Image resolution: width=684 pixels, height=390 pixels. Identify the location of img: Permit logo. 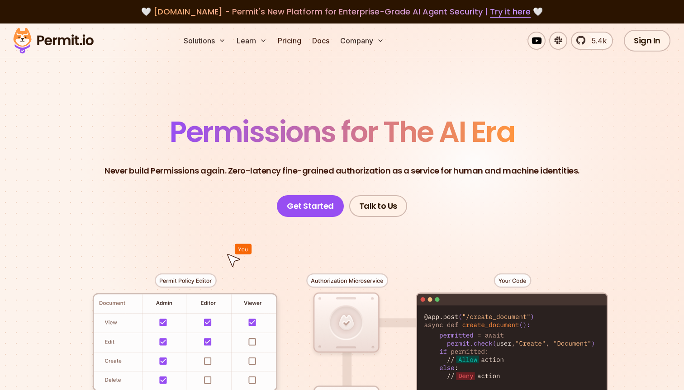
(53, 41).